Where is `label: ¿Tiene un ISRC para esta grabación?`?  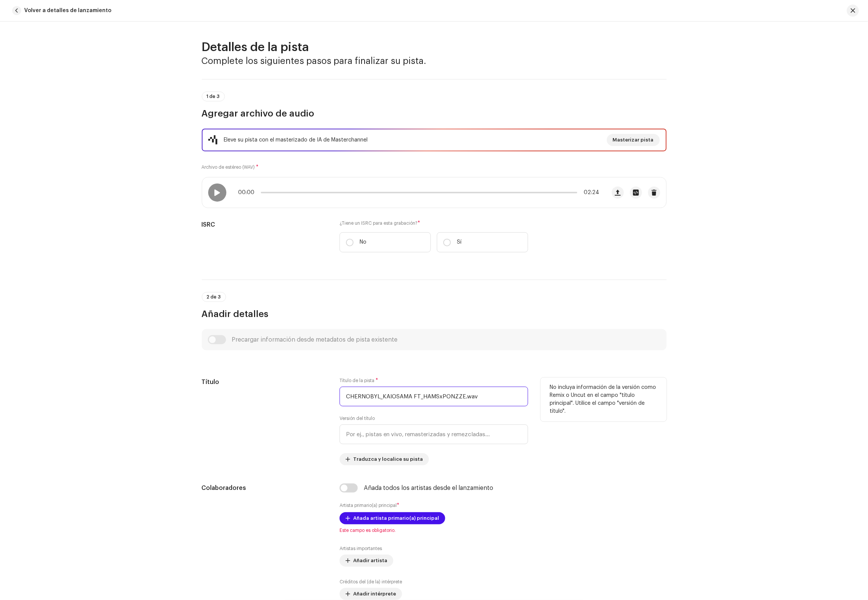
label: ¿Tiene un ISRC para esta grabación? is located at coordinates (434, 224).